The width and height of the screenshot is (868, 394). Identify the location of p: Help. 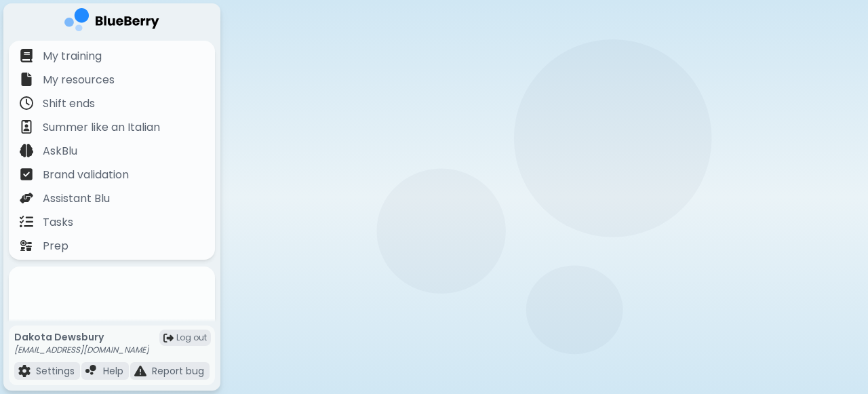
(114, 371).